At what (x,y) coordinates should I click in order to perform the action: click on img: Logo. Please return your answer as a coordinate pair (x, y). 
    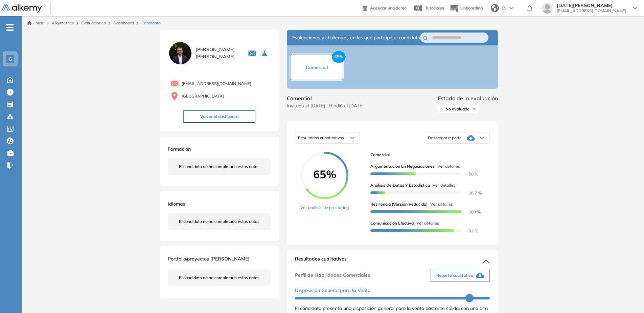
    Looking at the image, I should click on (22, 9).